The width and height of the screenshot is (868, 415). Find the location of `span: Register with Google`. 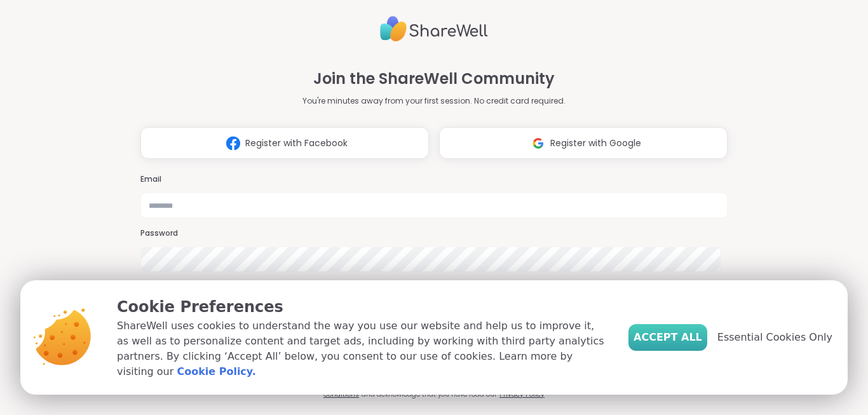

span: Register with Google is located at coordinates (595, 143).